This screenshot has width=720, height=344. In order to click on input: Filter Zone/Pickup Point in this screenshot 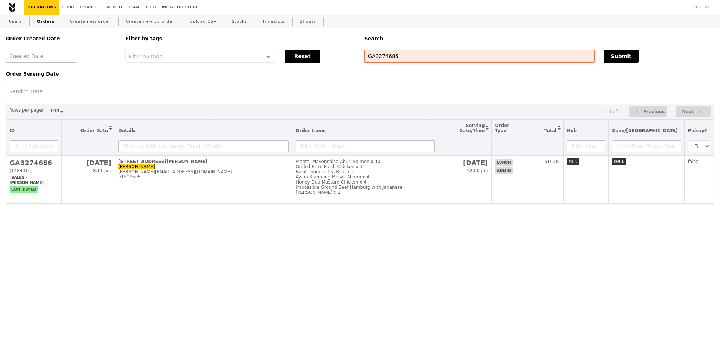, I will do `click(647, 146)`.